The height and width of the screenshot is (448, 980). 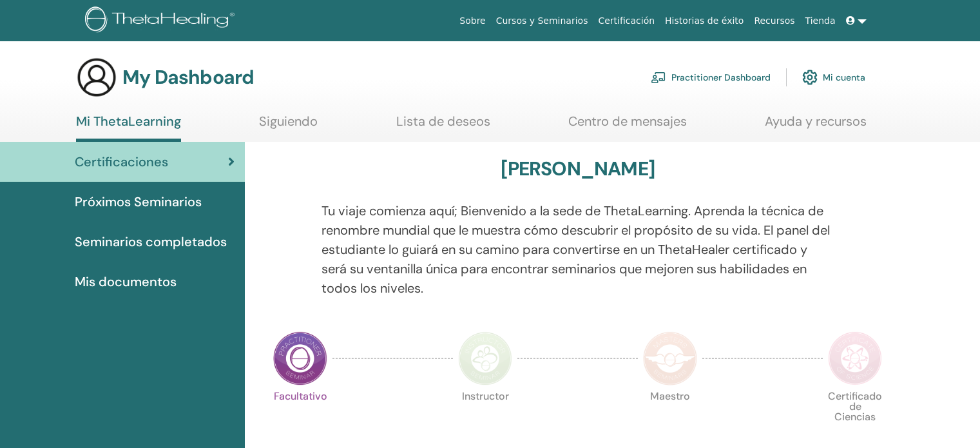 What do you see at coordinates (443, 125) in the screenshot?
I see `a: Lista de deseos` at bounding box center [443, 125].